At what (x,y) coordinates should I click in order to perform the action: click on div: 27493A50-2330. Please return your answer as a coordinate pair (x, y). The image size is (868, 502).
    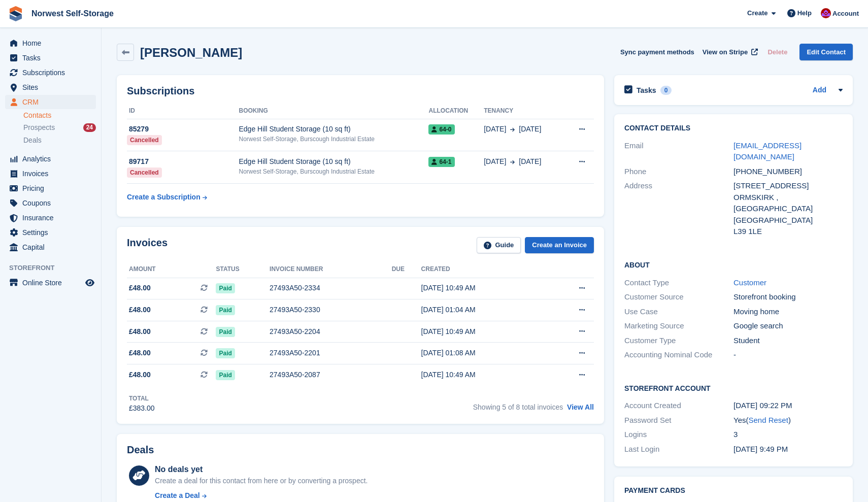
    Looking at the image, I should click on (331, 310).